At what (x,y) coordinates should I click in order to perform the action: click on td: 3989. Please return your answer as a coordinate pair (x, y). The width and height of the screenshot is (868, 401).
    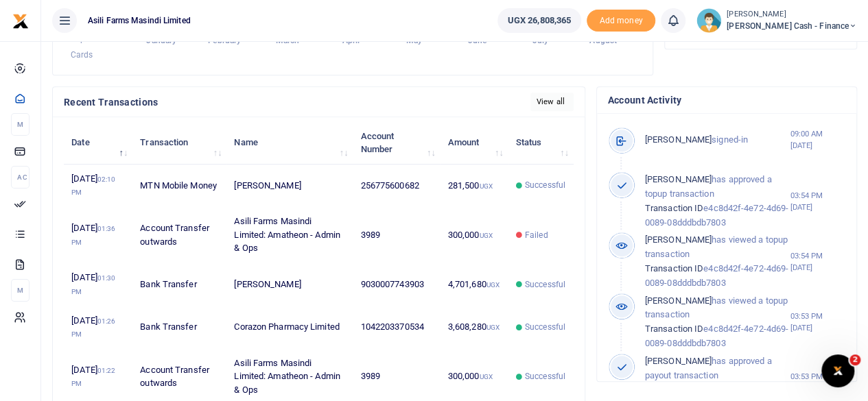
    Looking at the image, I should click on (396, 235).